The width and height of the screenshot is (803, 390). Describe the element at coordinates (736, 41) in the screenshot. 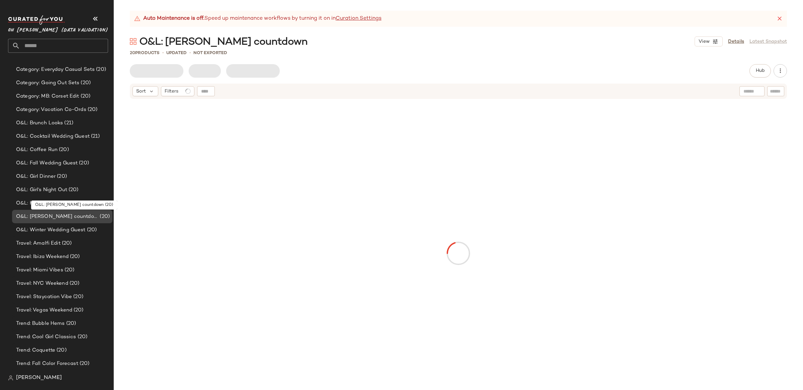

I see `a: Details` at that location.